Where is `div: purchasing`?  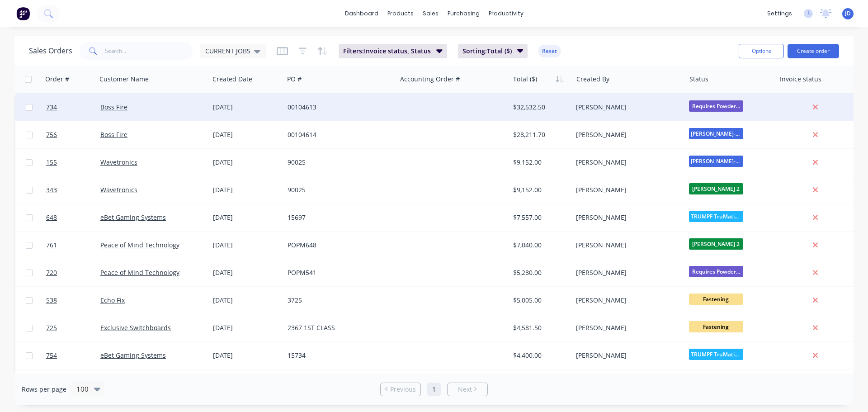
div: purchasing is located at coordinates (463, 14).